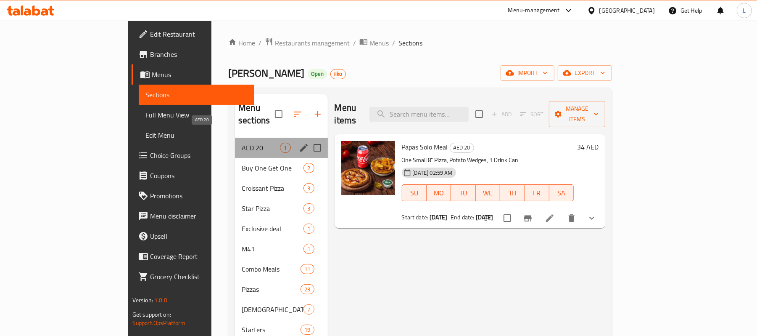 The height and width of the screenshot is (336, 757). I want to click on nav: breadcrumb, so click(420, 43).